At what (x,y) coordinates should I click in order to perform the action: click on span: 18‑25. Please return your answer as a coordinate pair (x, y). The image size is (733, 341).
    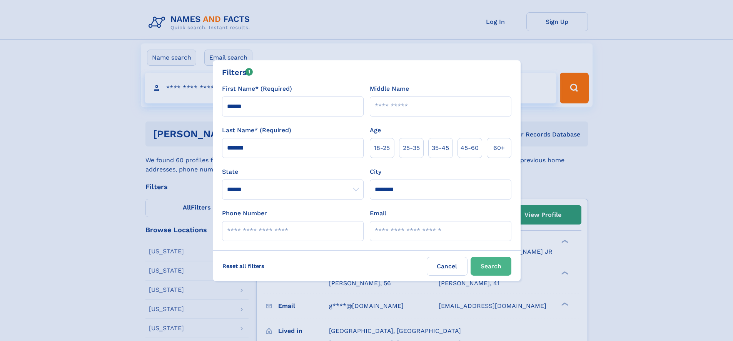
    Looking at the image, I should click on (382, 148).